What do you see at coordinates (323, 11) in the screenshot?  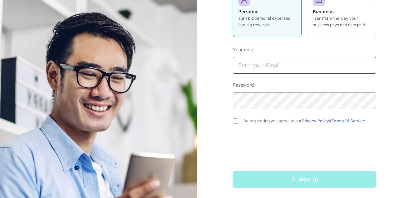 I see `strong: Business` at bounding box center [323, 11].